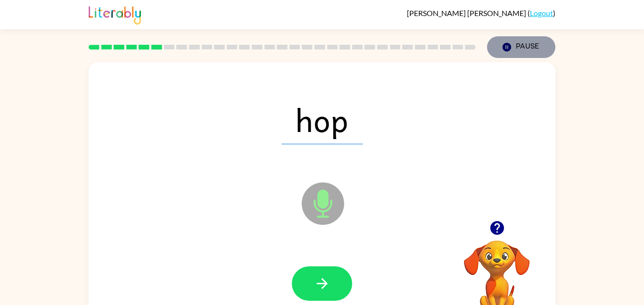 This screenshot has height=305, width=644. What do you see at coordinates (322, 120) in the screenshot?
I see `span: hop` at bounding box center [322, 120].